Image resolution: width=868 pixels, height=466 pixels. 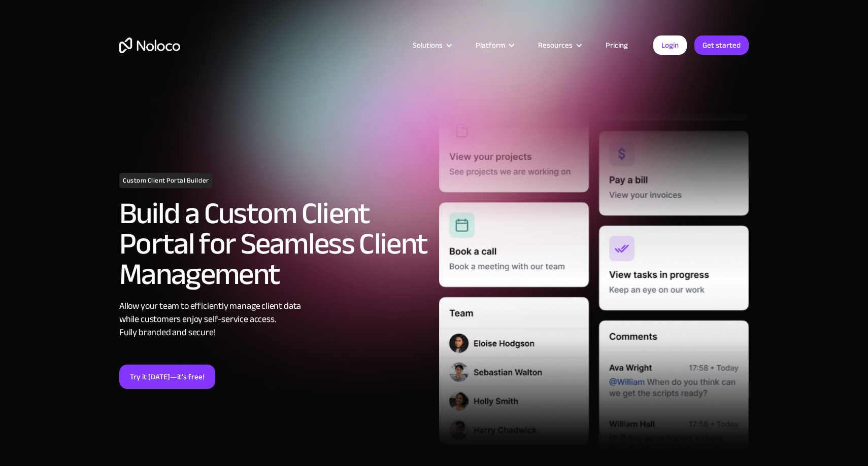 What do you see at coordinates (274, 244) in the screenshot?
I see `h2: Build a Custom Client Portal for Seamless Client Management` at bounding box center [274, 244].